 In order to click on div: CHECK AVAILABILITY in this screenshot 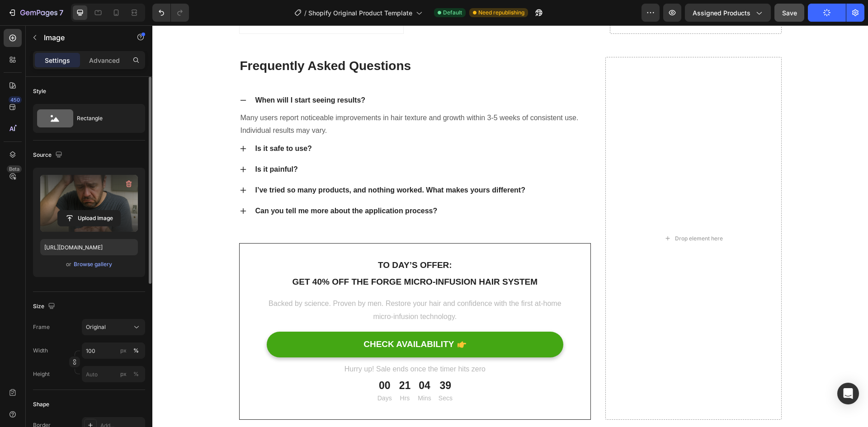, I will do `click(257, 319)`.